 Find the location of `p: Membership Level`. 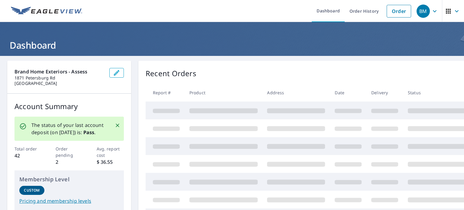

p: Membership Level is located at coordinates (69, 179).